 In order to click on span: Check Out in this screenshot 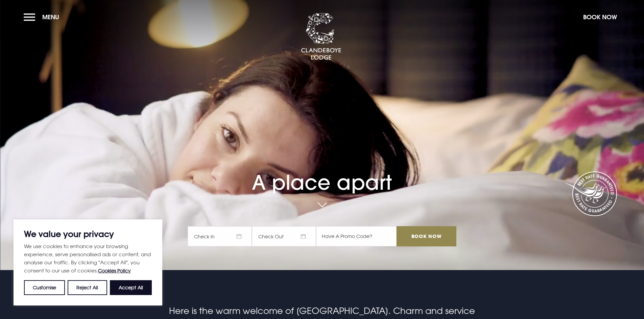, I will do `click(284, 236)`.